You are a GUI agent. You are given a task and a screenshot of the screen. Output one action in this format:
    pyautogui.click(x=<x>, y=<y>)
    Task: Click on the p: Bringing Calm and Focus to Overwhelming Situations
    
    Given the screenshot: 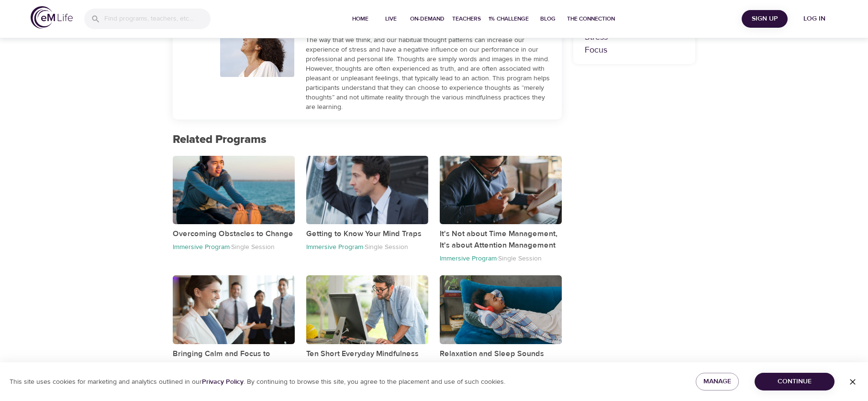 What is the action you would take?
    pyautogui.click(x=234, y=359)
    